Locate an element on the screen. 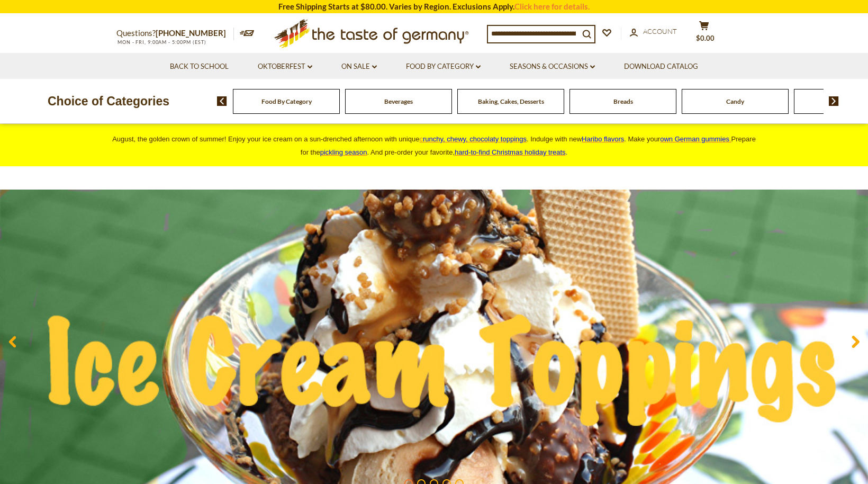 The height and width of the screenshot is (484, 868). span: Baking, Cakes, Desserts is located at coordinates (511, 101).